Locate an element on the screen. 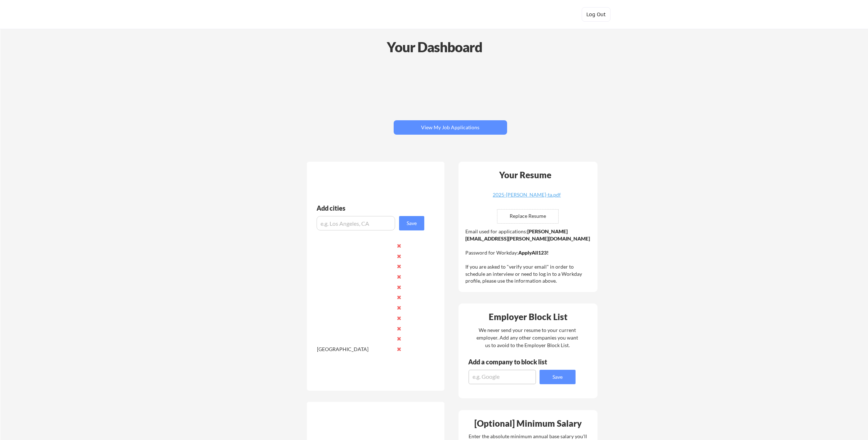 This screenshot has height=440, width=868. div: Email used for applications: Password for Workday: If you are asked to "verify your email" in ord... is located at coordinates (529, 256).